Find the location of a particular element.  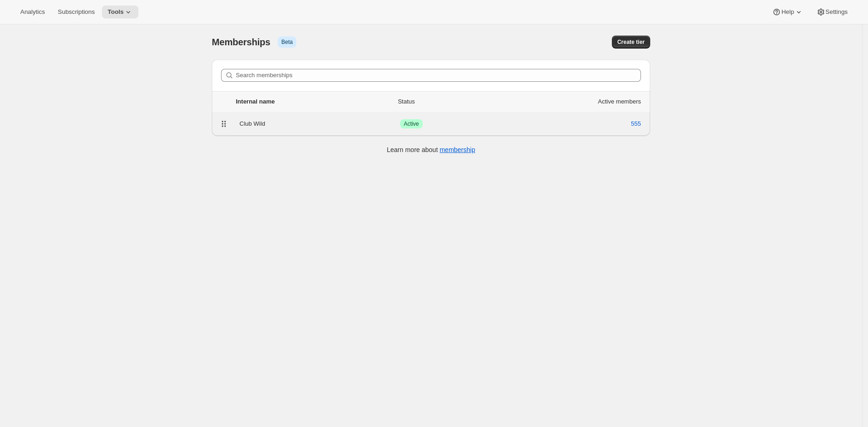

a: membership is located at coordinates (457, 150).